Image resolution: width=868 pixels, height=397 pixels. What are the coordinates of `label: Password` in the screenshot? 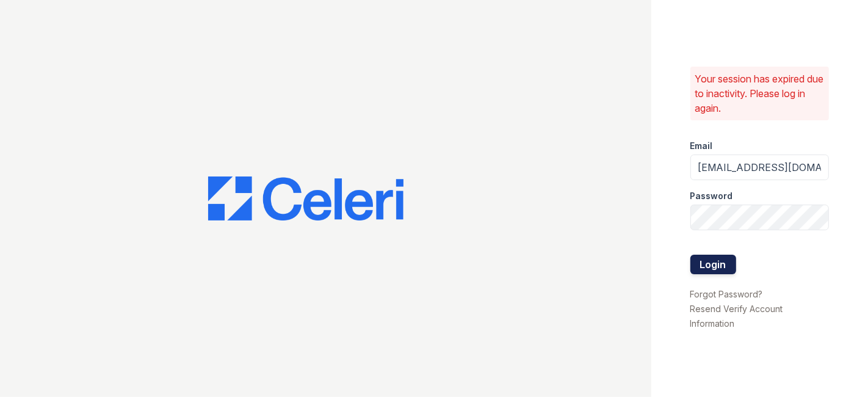 It's located at (711, 196).